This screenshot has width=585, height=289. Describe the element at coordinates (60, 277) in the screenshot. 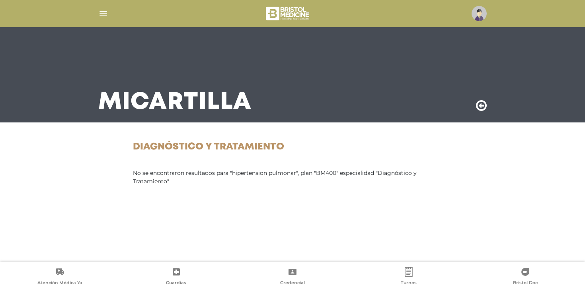

I see `a: Atención Médica Ya` at that location.